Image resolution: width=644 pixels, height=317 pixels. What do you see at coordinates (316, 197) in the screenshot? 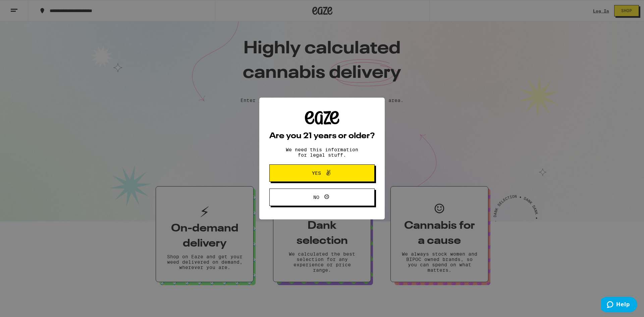
I see `span: No` at bounding box center [316, 197].